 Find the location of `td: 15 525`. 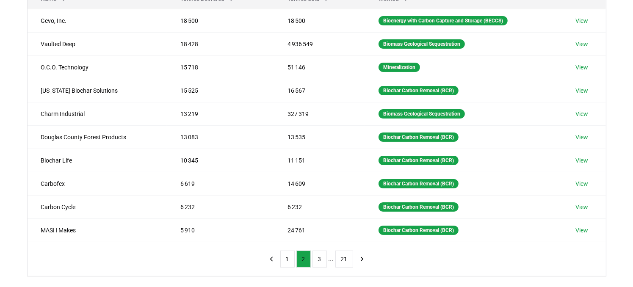

td: 15 525 is located at coordinates (220, 90).